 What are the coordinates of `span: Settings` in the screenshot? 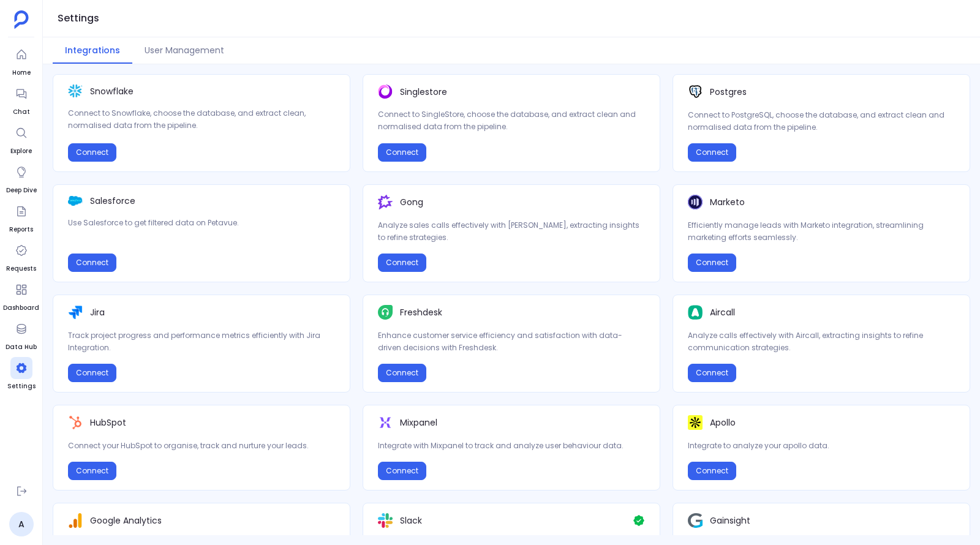 It's located at (21, 386).